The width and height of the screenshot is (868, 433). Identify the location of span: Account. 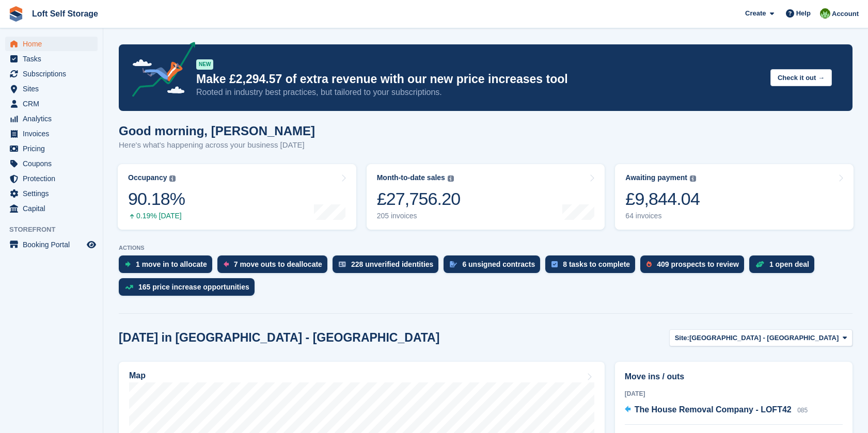
(845, 14).